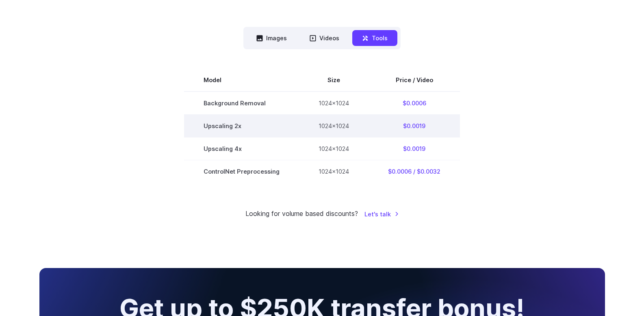  Describe the element at coordinates (382, 214) in the screenshot. I see `a: Let's talk` at that location.